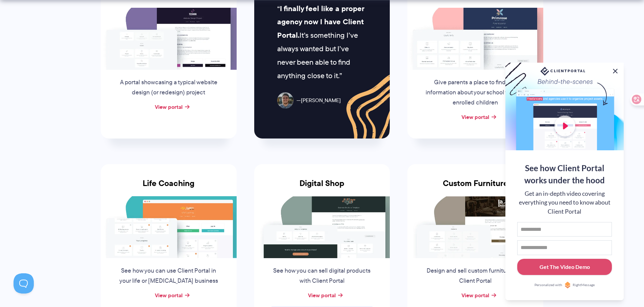 This screenshot has width=644, height=307. What do you see at coordinates (322, 188) in the screenshot?
I see `h3: Digital Shop` at bounding box center [322, 188].